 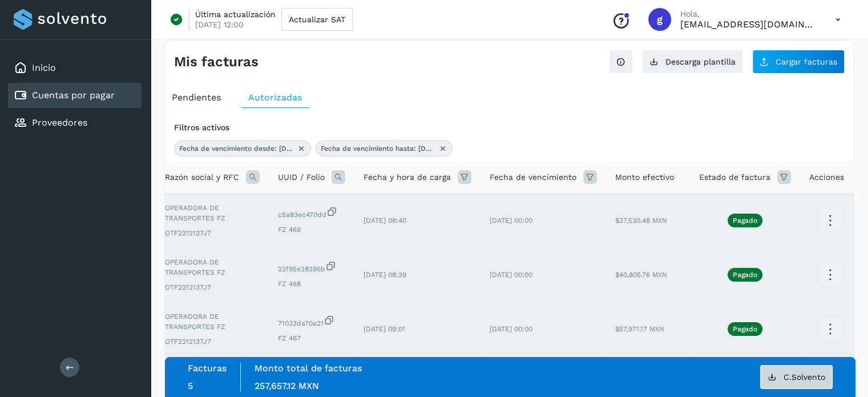 I want to click on span: 5, so click(x=190, y=385).